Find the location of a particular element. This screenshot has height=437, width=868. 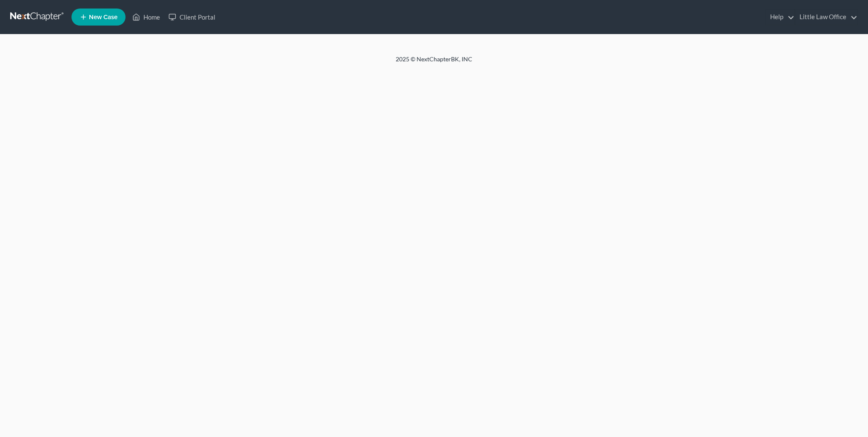

a: Client Portal is located at coordinates (192, 17).